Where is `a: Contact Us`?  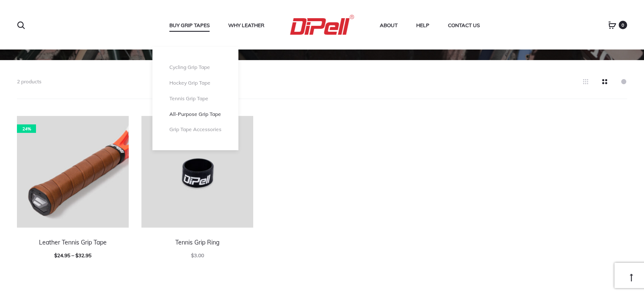
a: Contact Us is located at coordinates (464, 26).